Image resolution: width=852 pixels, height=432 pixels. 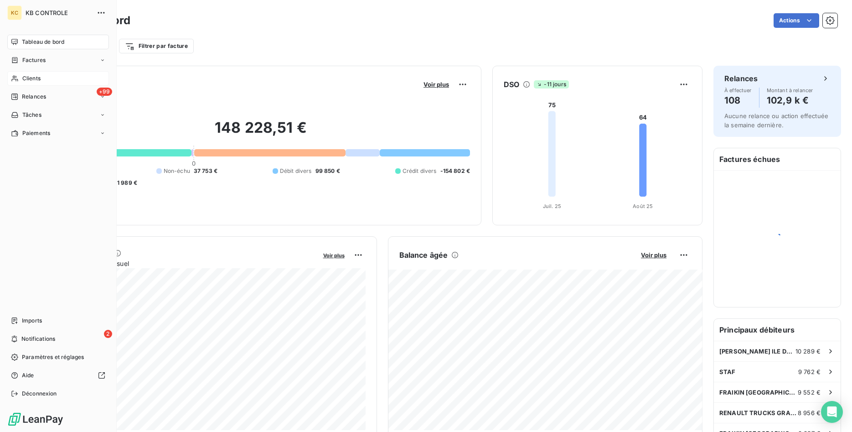 I want to click on button: Actions, so click(x=797, y=21).